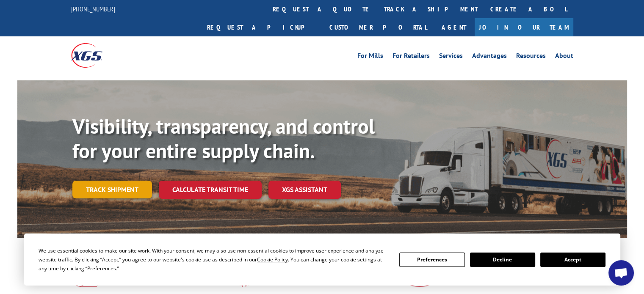 The width and height of the screenshot is (644, 294). Describe the element at coordinates (214, 260) in the screenshot. I see `div: We use essential cookies to make our site work. With your consent, we may also use non-essential ...` at that location.